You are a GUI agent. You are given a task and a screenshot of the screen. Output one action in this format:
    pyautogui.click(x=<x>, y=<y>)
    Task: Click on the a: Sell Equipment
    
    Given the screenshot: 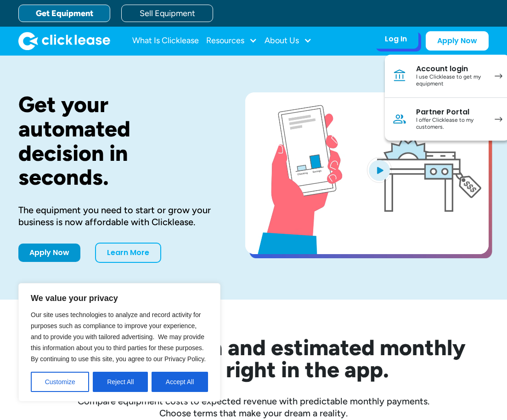 What is the action you would take?
    pyautogui.click(x=168, y=13)
    